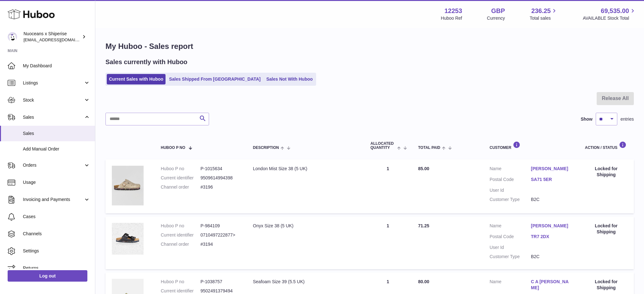 The width and height of the screenshot is (644, 294). What do you see at coordinates (56, 251) in the screenshot?
I see `span: Settings` at bounding box center [56, 251].